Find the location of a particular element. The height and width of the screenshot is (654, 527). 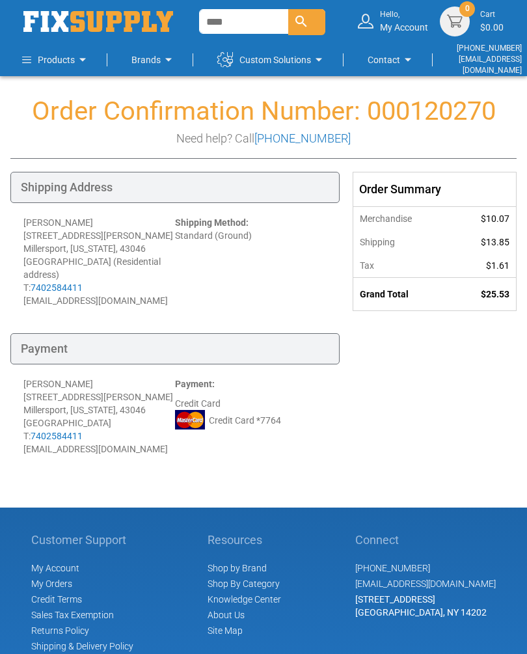

small: Cart is located at coordinates (492, 14).